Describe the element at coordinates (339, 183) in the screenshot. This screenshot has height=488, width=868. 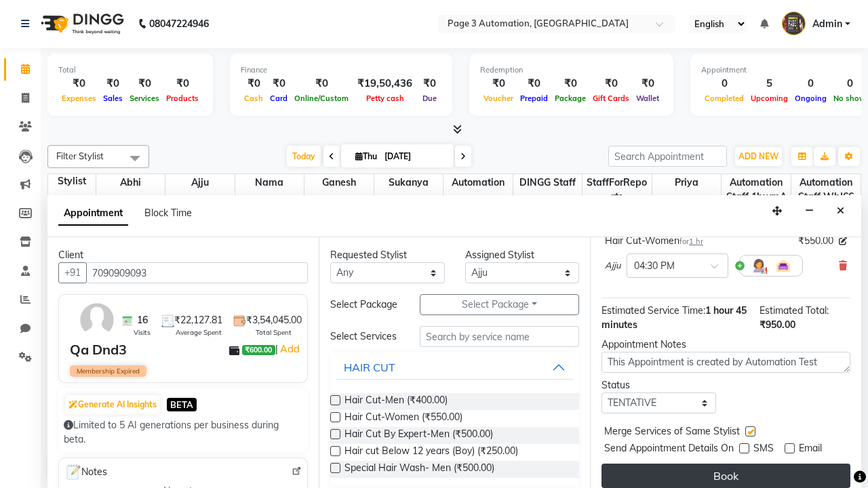
I see `span: Ganesh` at that location.